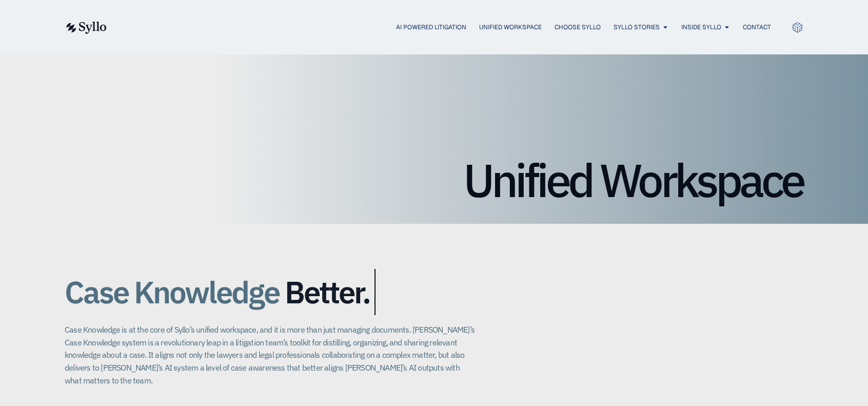 This screenshot has height=406, width=868. I want to click on a: Contact, so click(756, 27).